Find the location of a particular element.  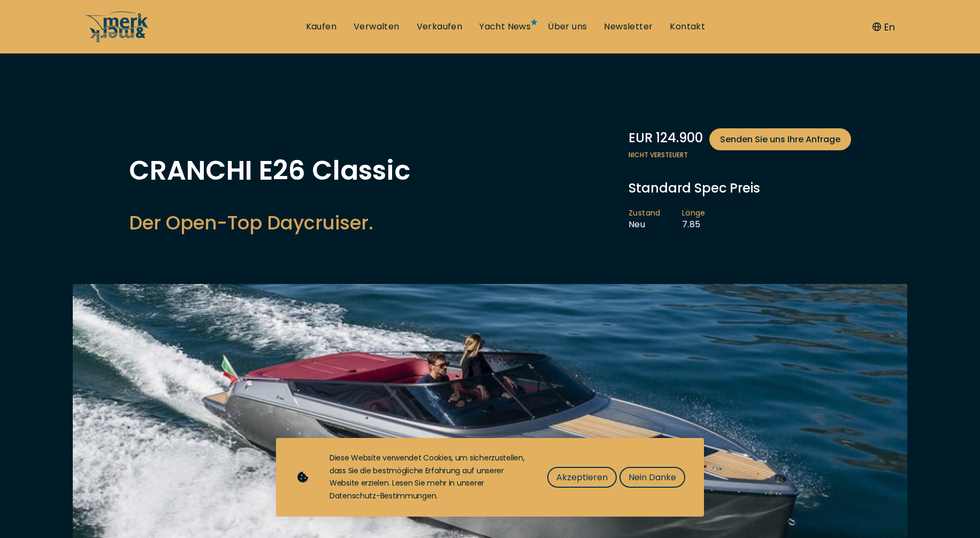

div: Diese Website verwendet Cookies, um sicherzustellen, dass Sie die bestmögliche Erfahrung auf unse... is located at coordinates (427, 477).